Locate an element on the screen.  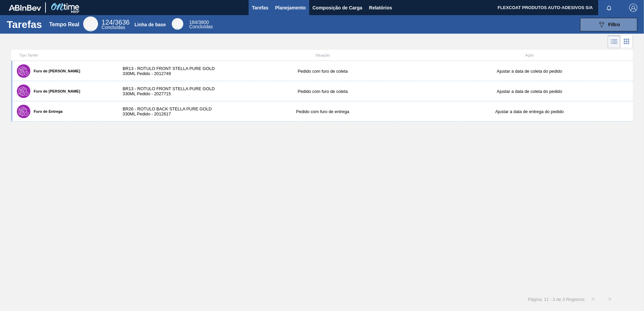
div: BR13 - ROTULO FRONT STELLA PURE GOLD 330ML Pedido - 2012749 is located at coordinates (167, 71).